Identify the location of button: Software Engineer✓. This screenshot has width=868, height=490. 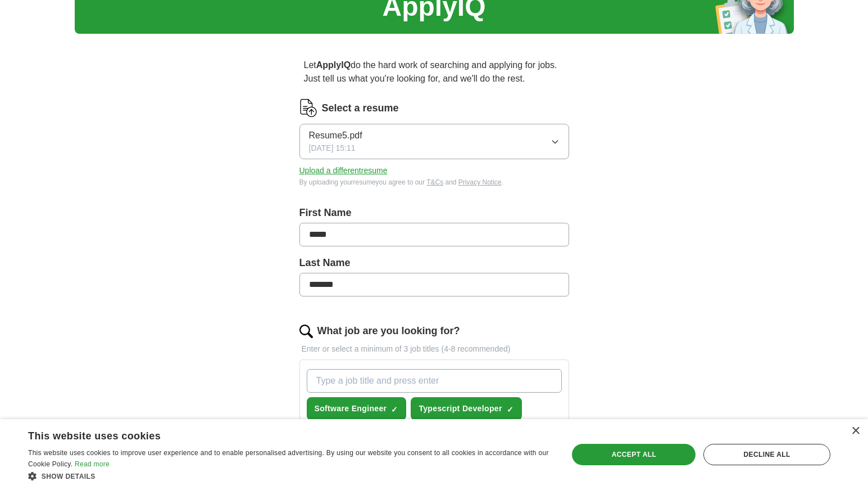
(357, 408).